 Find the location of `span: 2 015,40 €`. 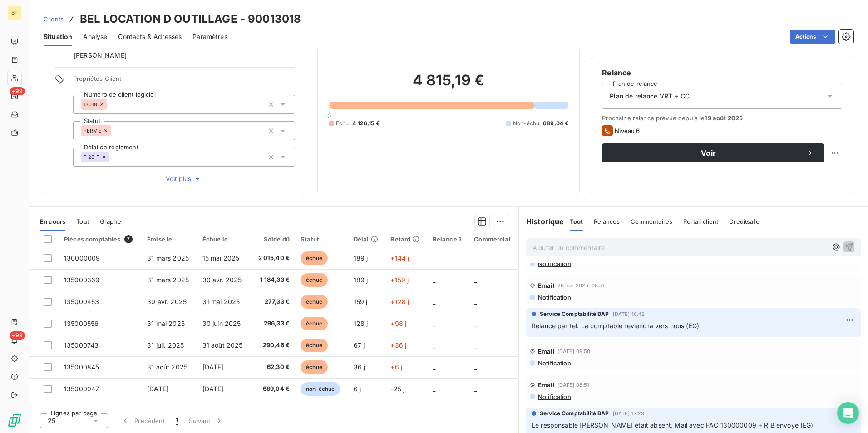

span: 2 015,40 € is located at coordinates (273, 258).